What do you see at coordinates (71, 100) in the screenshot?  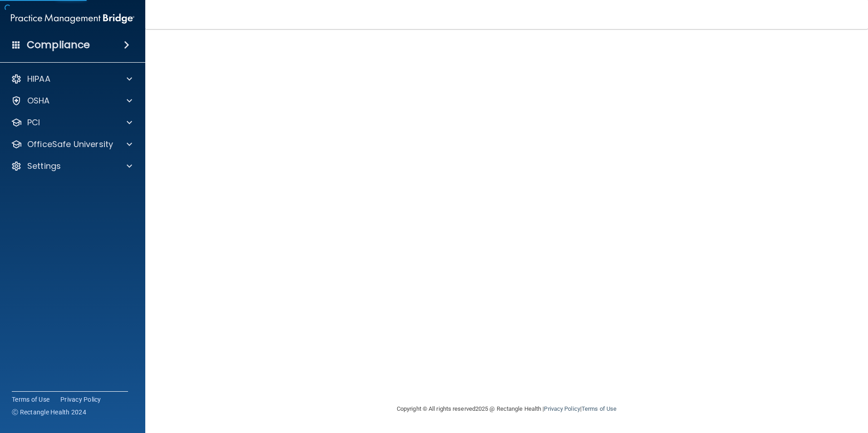 I see `a: OSHA` at bounding box center [71, 100].